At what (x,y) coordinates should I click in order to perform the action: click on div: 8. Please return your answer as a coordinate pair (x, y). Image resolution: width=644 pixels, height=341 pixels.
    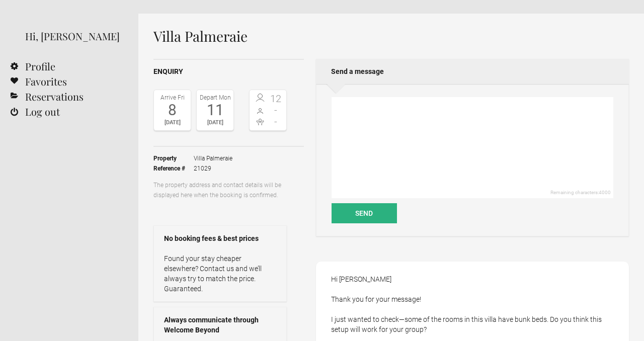
    Looking at the image, I should click on (172, 110).